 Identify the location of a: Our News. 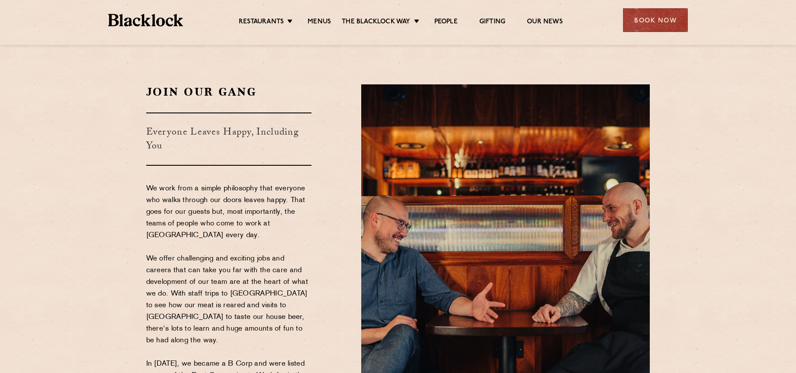
(545, 22).